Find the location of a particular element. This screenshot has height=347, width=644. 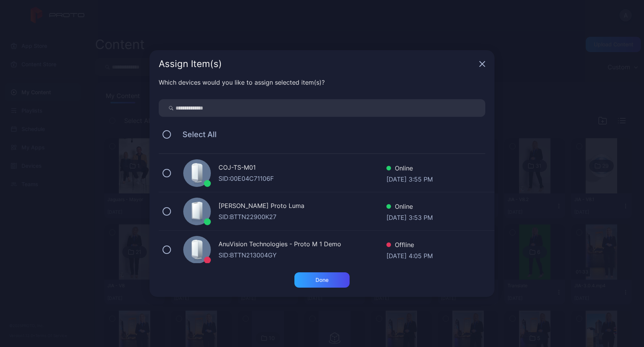

div: AnuVision Technologies - Proto M 1 Demo is located at coordinates (303, 245).